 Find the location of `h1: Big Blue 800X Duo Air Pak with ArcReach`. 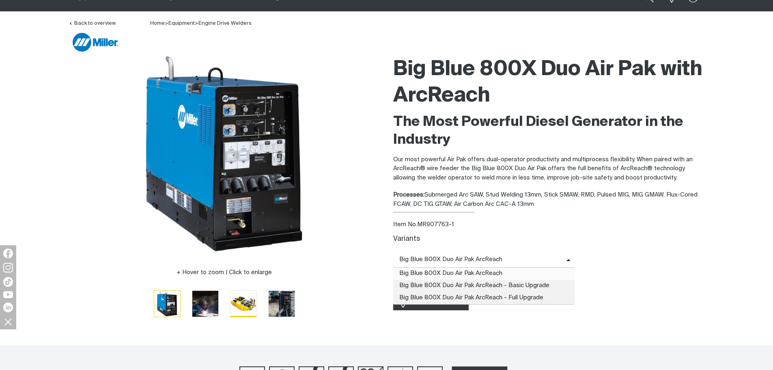

h1: Big Blue 800X Duo Air Pak with ArcReach is located at coordinates (549, 83).